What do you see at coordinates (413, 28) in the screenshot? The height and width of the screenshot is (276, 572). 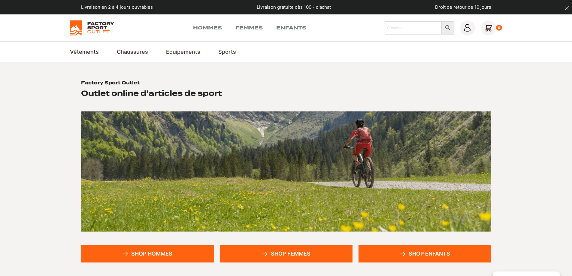 I see `input: Chercher` at bounding box center [413, 28].